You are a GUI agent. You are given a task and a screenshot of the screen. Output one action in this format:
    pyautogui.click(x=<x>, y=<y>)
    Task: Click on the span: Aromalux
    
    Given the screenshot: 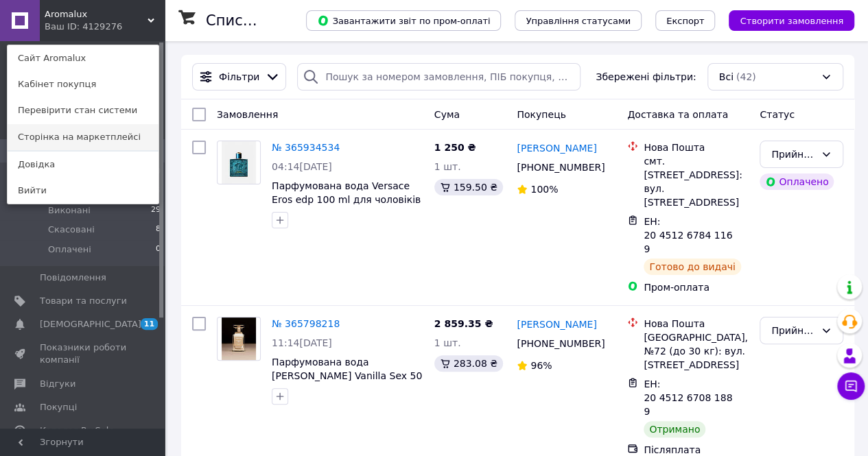 What is the action you would take?
    pyautogui.click(x=96, y=14)
    